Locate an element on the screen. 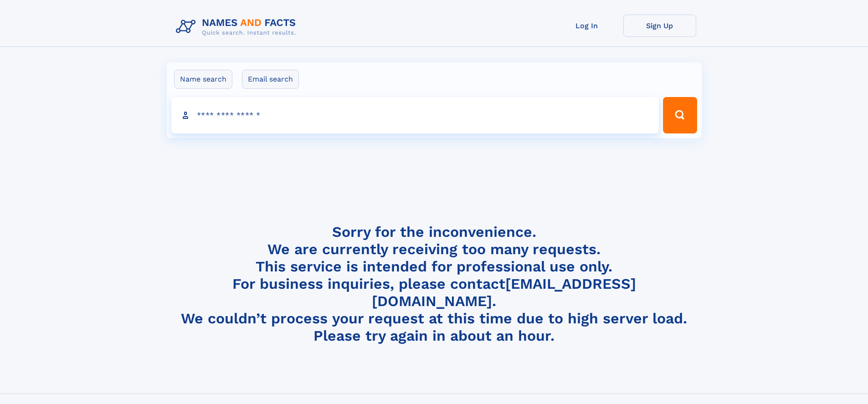 The image size is (868, 404). label: Name search is located at coordinates (204, 79).